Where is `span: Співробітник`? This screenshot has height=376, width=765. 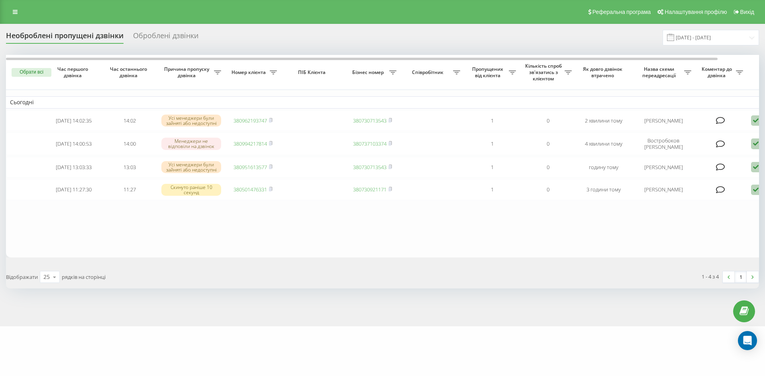 span: Співробітник is located at coordinates (429, 72).